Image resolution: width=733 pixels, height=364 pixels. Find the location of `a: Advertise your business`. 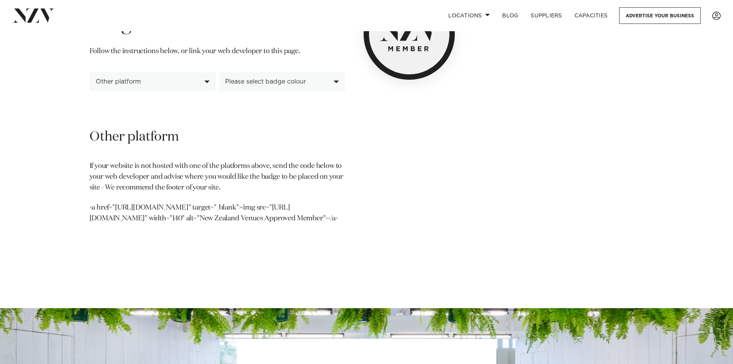

a: Advertise your business is located at coordinates (660, 15).